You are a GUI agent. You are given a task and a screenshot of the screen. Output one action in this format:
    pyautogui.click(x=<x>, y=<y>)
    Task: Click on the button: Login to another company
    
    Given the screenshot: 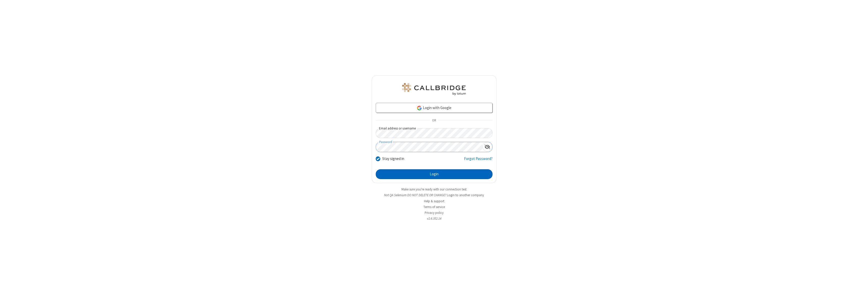 What is the action you would take?
    pyautogui.click(x=465, y=195)
    